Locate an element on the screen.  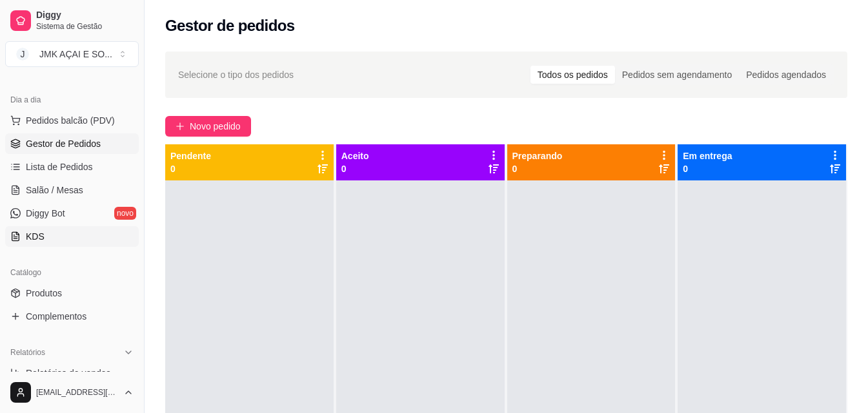
a: KDS is located at coordinates (71, 237).